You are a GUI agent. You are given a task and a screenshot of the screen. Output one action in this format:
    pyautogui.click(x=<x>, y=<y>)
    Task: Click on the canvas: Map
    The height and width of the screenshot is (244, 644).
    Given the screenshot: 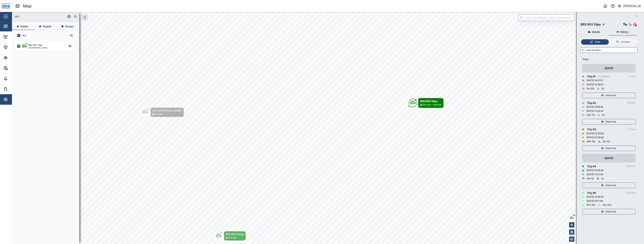 What is the action you would take?
    pyautogui.click(x=328, y=128)
    